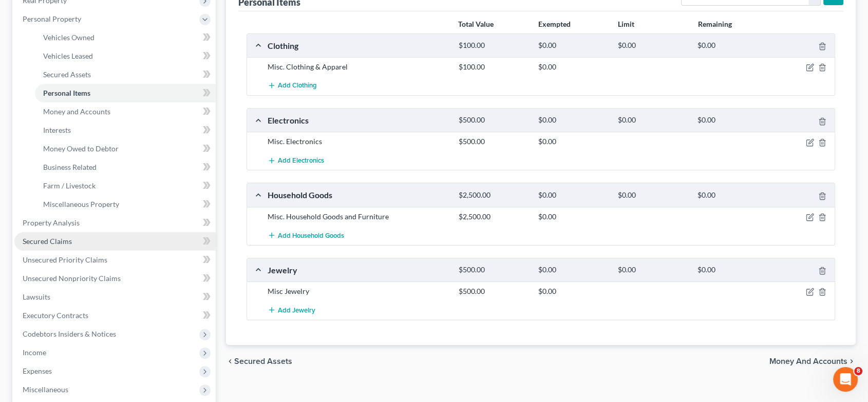 Image resolution: width=868 pixels, height=402 pixels. What do you see at coordinates (298, 86) in the screenshot?
I see `span: Add Clothing` at bounding box center [298, 86].